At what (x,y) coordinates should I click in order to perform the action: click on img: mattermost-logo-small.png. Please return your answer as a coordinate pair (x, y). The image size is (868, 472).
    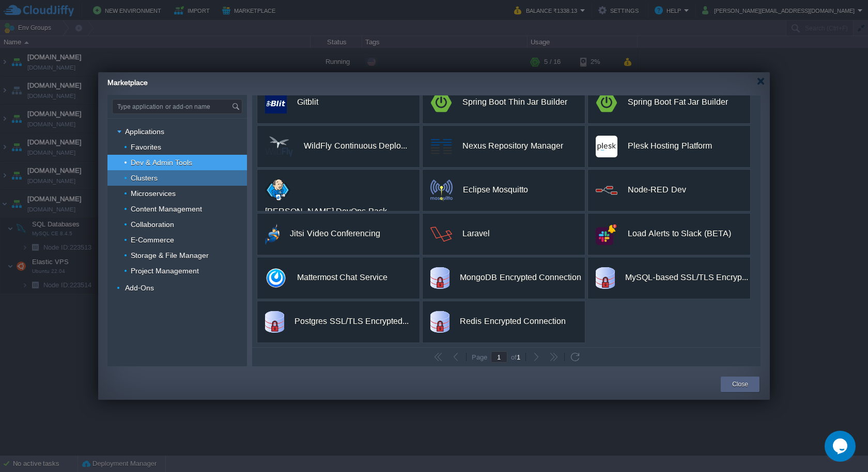
    Looking at the image, I should click on (276, 278).